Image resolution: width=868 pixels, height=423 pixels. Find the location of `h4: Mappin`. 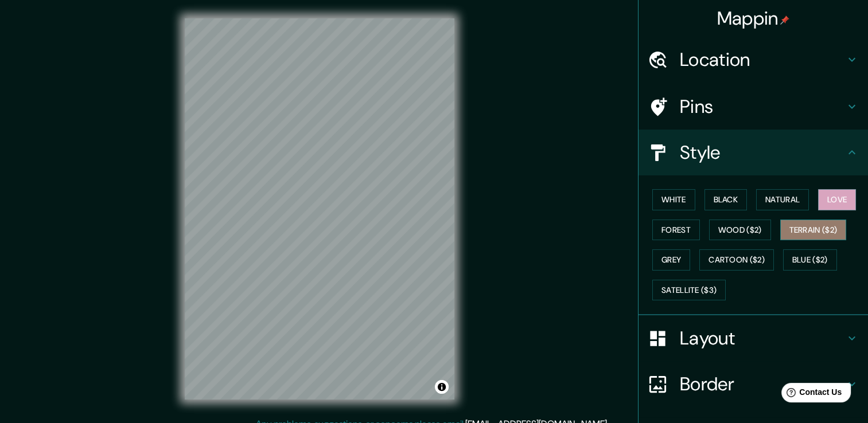

h4: Mappin is located at coordinates (753, 18).